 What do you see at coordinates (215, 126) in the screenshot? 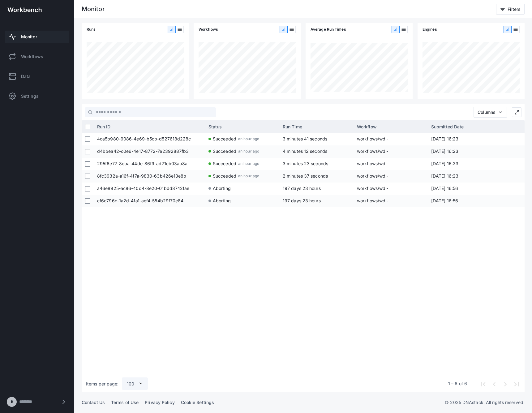
I see `span: Status` at bounding box center [215, 126].